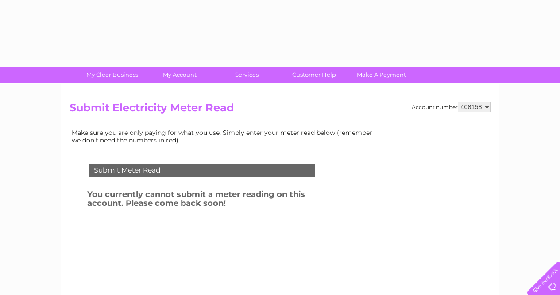  Describe the element at coordinates (280, 110) in the screenshot. I see `h2: Submit Electricity Meter Read` at that location.